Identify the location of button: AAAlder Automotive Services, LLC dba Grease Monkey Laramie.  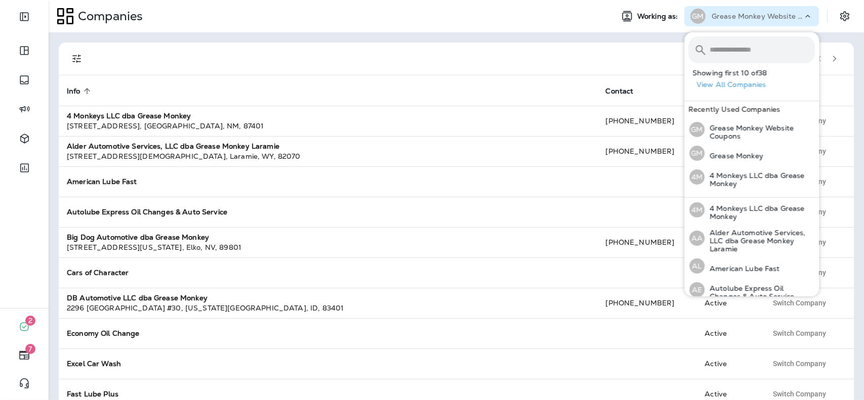
(751, 238).